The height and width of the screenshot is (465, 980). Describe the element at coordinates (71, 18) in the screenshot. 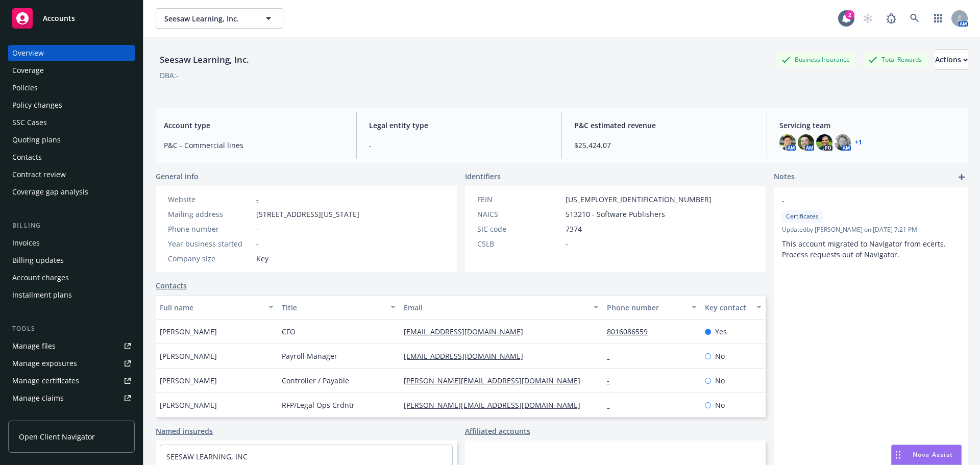

I see `a: Accounts` at that location.